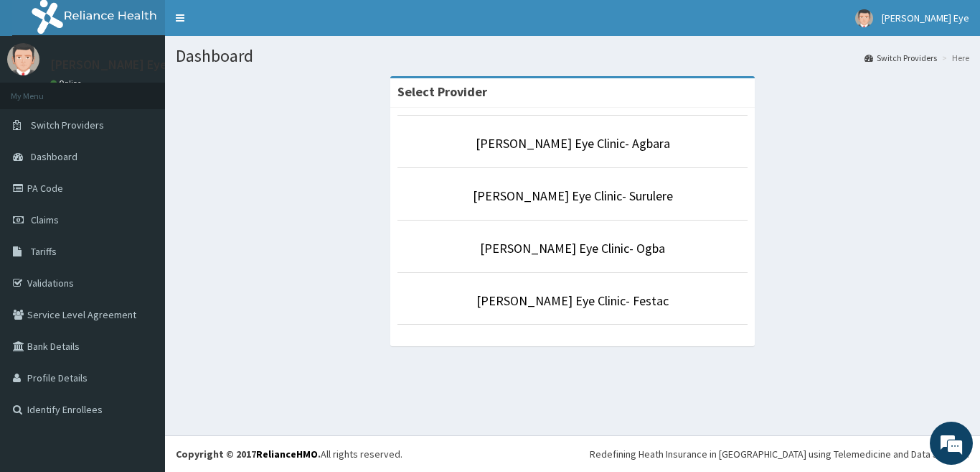 The image size is (980, 472). Describe the element at coordinates (442, 91) in the screenshot. I see `strong: Select Provider` at that location.